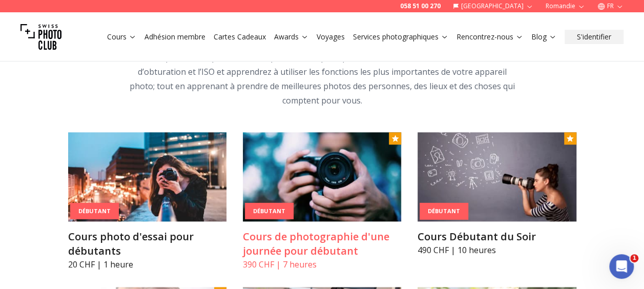 This screenshot has width=644, height=289. Describe the element at coordinates (420, 6) in the screenshot. I see `a: 058 51 00 270` at that location.